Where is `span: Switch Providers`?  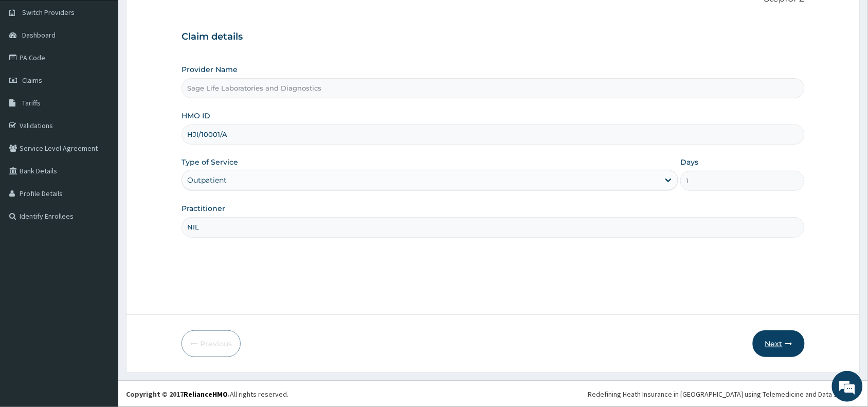
span: Switch Providers is located at coordinates (48, 13).